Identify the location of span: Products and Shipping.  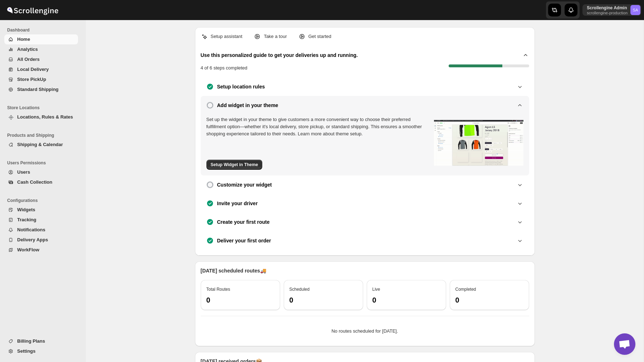
(44, 135).